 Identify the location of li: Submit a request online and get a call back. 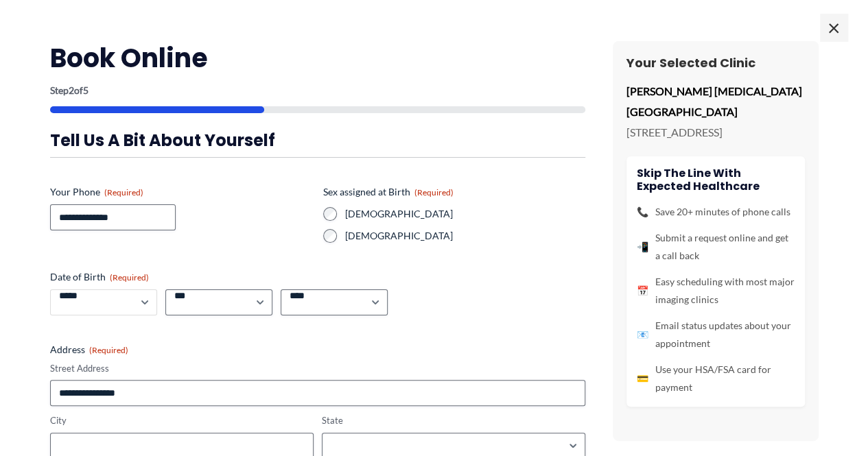
(716, 247).